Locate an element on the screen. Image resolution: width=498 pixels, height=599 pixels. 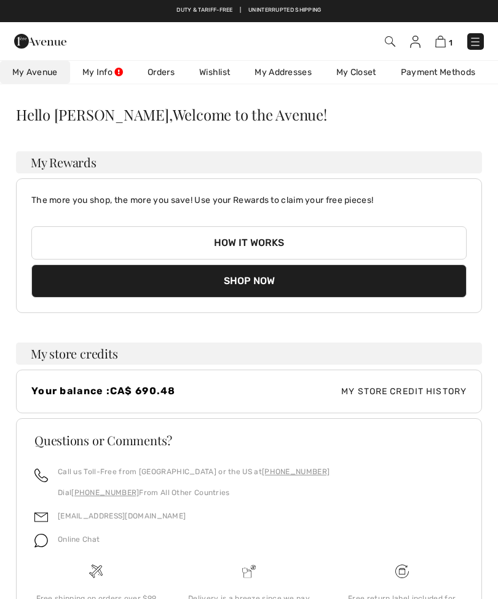
p: The more you shop, the more you save! Use your Rewards to claim your free pieces! is located at coordinates (249, 195).